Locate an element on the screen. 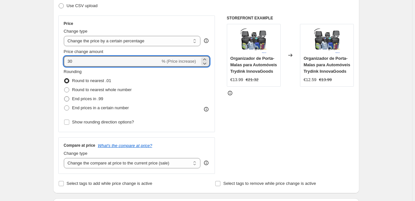  span: Rounding is located at coordinates (73, 71).